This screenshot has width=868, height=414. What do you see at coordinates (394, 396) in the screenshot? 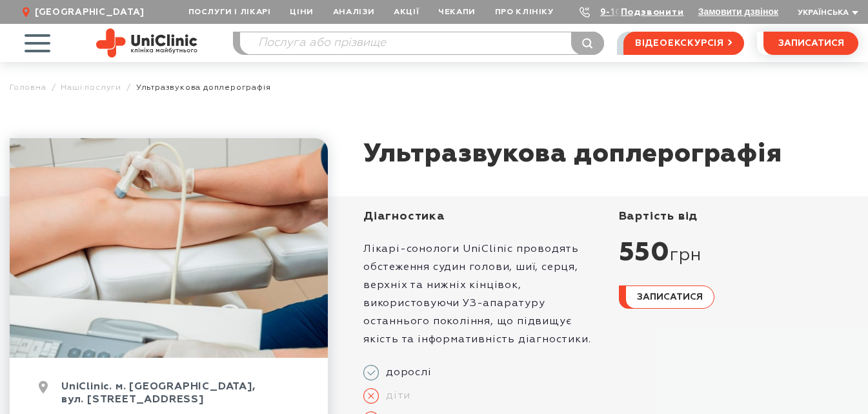
I see `span: діти` at bounding box center [394, 396].